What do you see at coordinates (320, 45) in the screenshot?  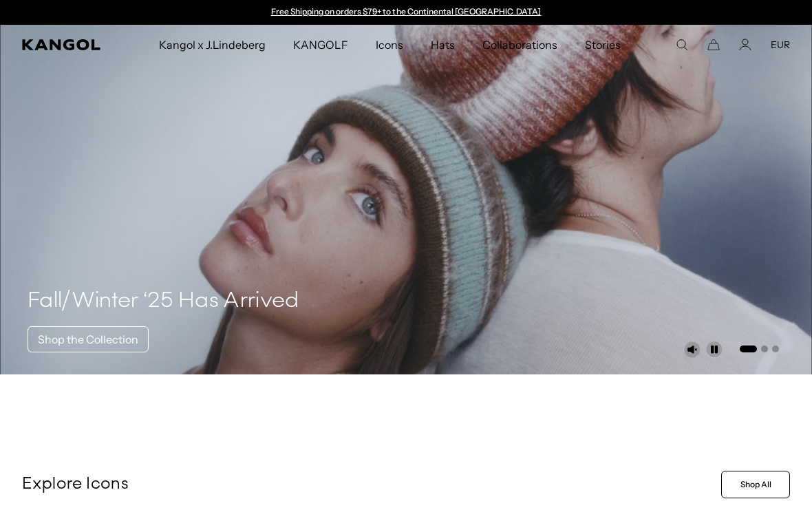 I see `span: KANGOLF` at bounding box center [320, 45].